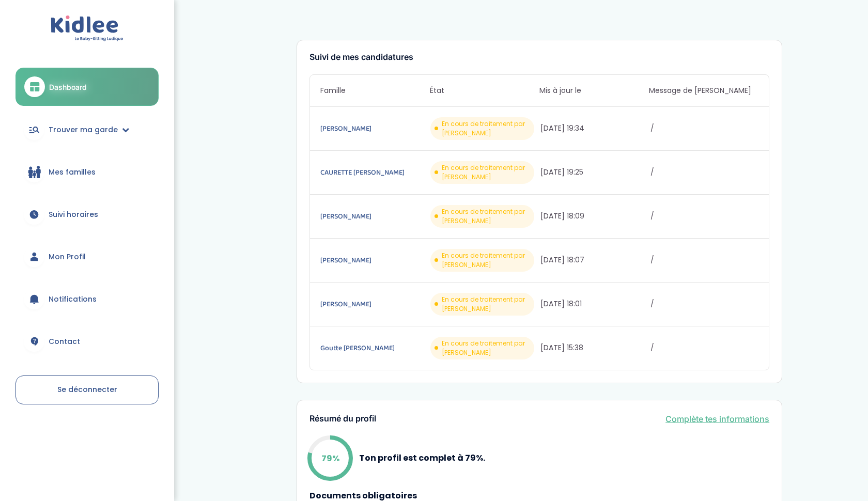 The image size is (868, 501). I want to click on h4: Documents obligatoires, so click(540, 496).